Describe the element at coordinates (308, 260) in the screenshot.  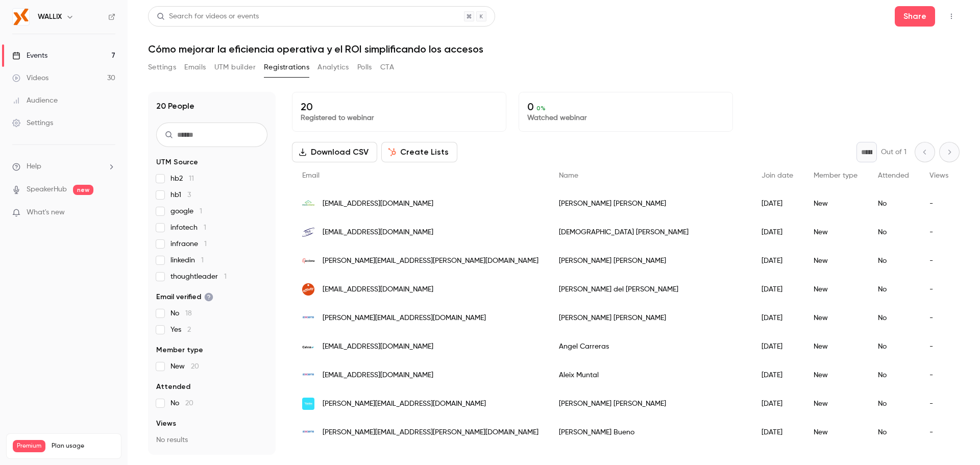
I see `img: acciona.com` at that location.